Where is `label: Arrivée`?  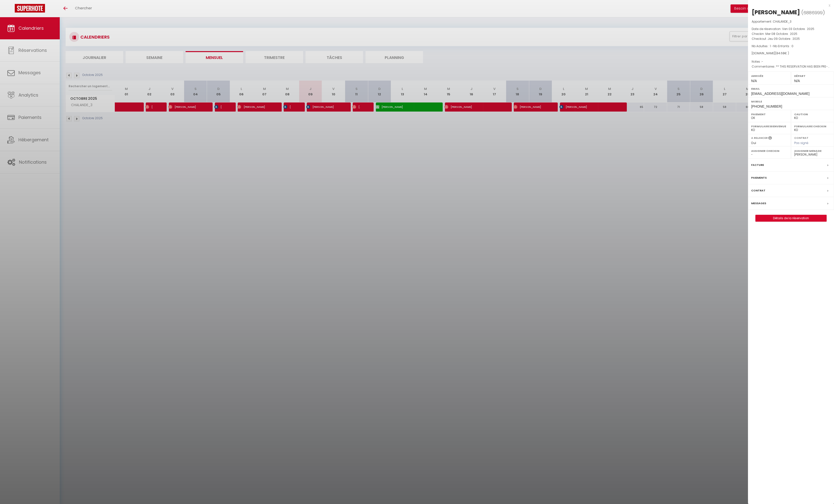
label: Arrivée is located at coordinates (769, 76).